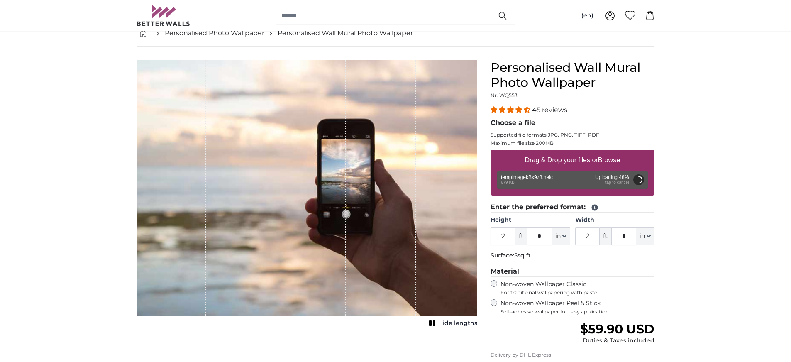 This screenshot has height=362, width=791. I want to click on p: Delivery by DHL Express, so click(572, 355).